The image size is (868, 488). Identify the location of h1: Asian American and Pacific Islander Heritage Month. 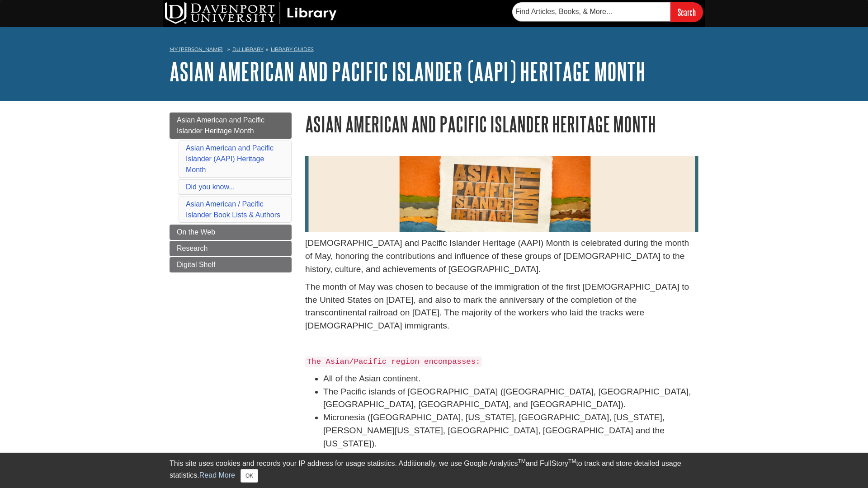
(502, 123).